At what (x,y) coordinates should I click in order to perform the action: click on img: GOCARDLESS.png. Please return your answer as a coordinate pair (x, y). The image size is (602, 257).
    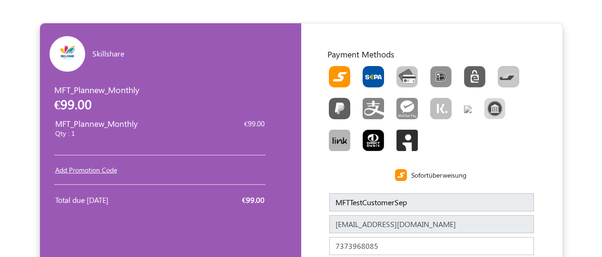
    Looking at the image, I should click on (373, 140).